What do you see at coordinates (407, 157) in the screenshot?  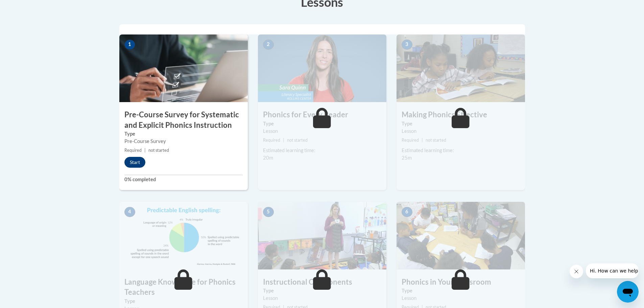 I see `span: 25m` at bounding box center [407, 157].